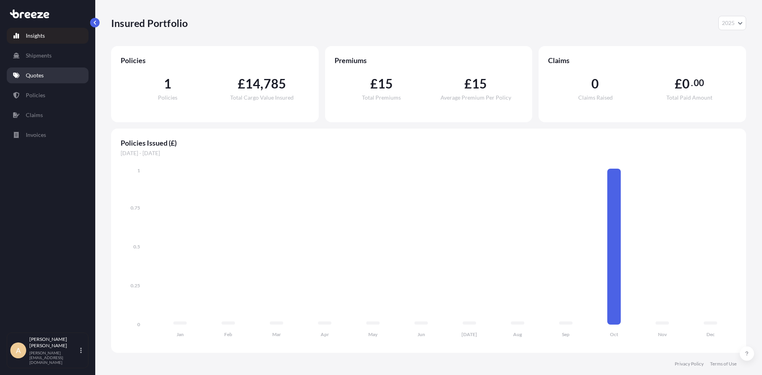  What do you see at coordinates (48, 56) in the screenshot?
I see `a: Shipments` at bounding box center [48, 56].